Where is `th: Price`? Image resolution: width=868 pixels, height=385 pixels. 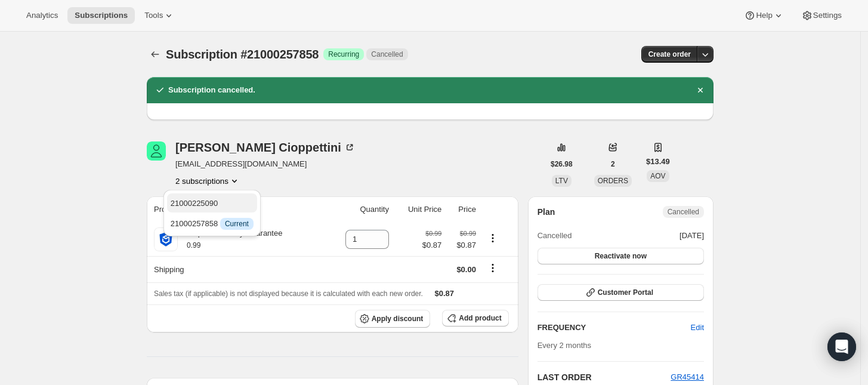
th: Price is located at coordinates (463, 209).